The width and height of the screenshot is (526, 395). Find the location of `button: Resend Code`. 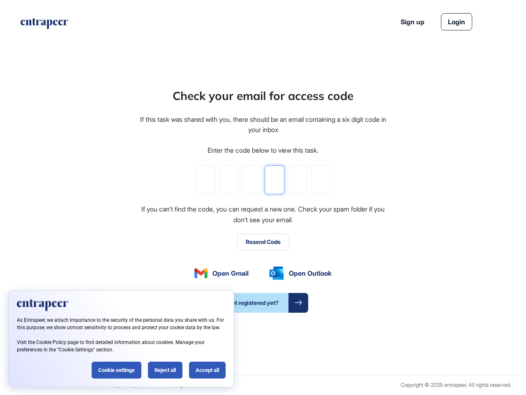

button: Resend Code is located at coordinates (263, 242).